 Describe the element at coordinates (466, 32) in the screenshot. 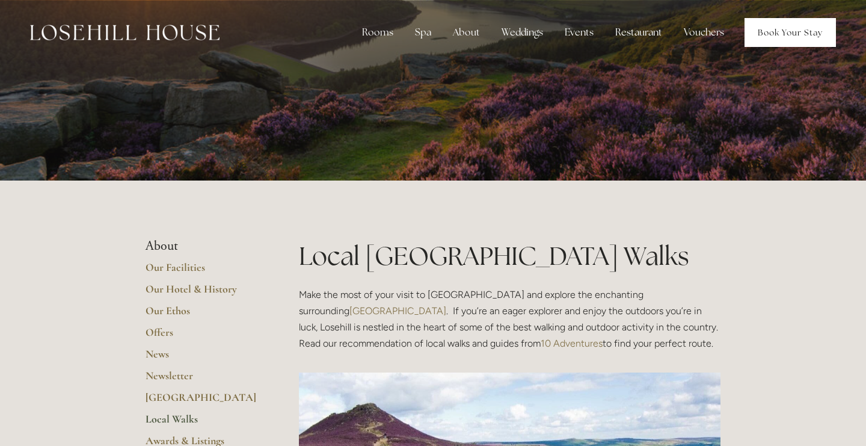

I see `div: About` at that location.